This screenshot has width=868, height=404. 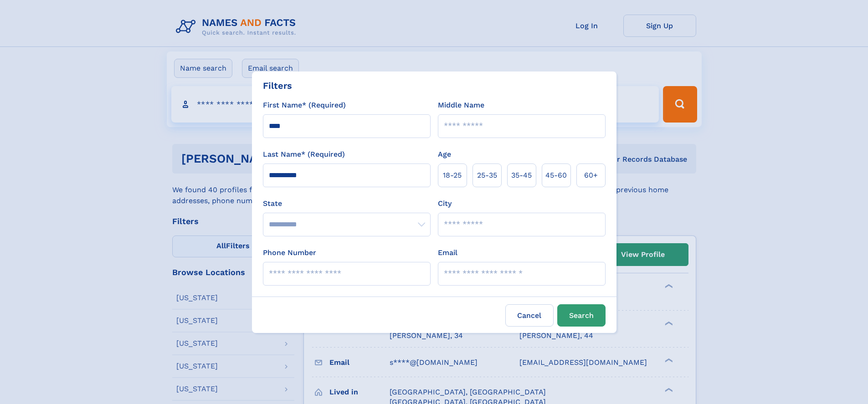 I want to click on span: 45‑60, so click(x=556, y=175).